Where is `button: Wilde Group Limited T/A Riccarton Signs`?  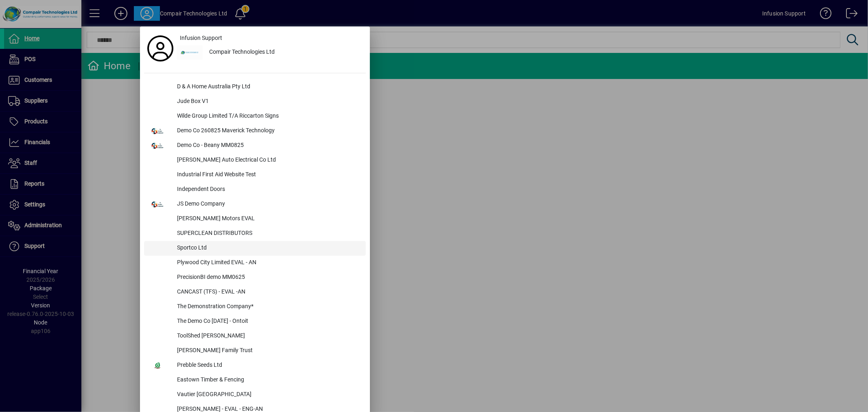
button: Wilde Group Limited T/A Riccarton Signs is located at coordinates (255, 117).